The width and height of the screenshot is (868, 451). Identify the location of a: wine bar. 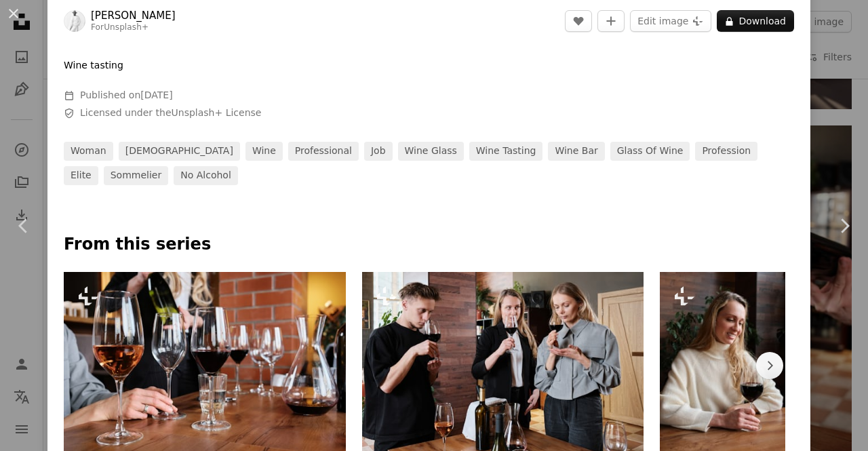
(576, 151).